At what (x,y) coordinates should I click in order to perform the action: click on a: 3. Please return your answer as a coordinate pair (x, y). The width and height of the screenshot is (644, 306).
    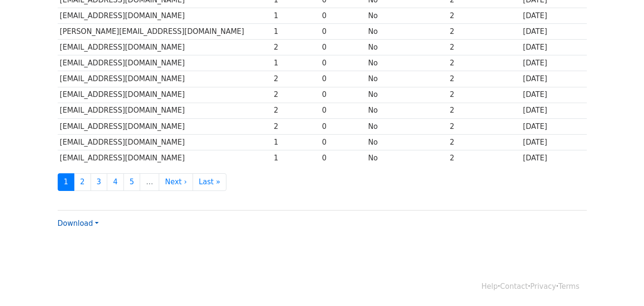
    Looking at the image, I should click on (99, 182).